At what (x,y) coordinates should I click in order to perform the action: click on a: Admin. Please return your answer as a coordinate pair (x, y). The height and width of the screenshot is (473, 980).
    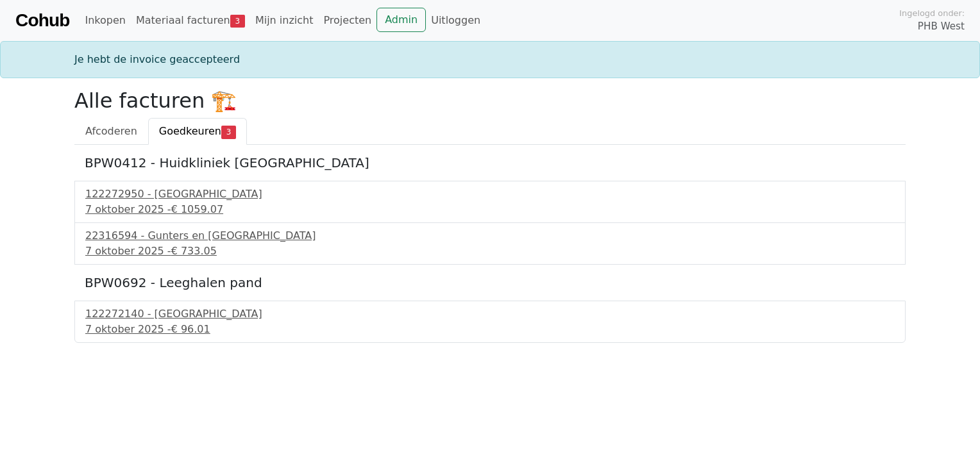
    Looking at the image, I should click on (401, 20).